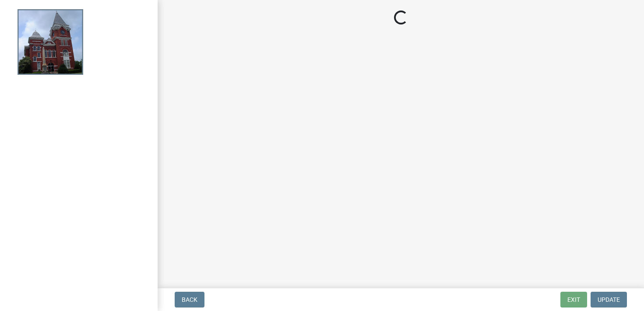 The image size is (644, 311). What do you see at coordinates (608, 299) in the screenshot?
I see `span: Update` at bounding box center [608, 299].